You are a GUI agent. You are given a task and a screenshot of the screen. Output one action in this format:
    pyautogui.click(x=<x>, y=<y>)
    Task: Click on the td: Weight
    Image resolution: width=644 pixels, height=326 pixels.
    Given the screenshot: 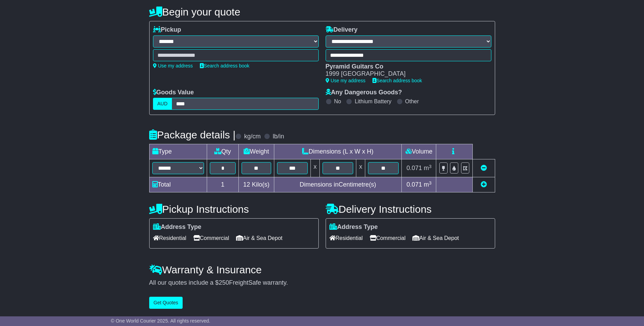 What is the action you would take?
    pyautogui.click(x=256, y=152)
    